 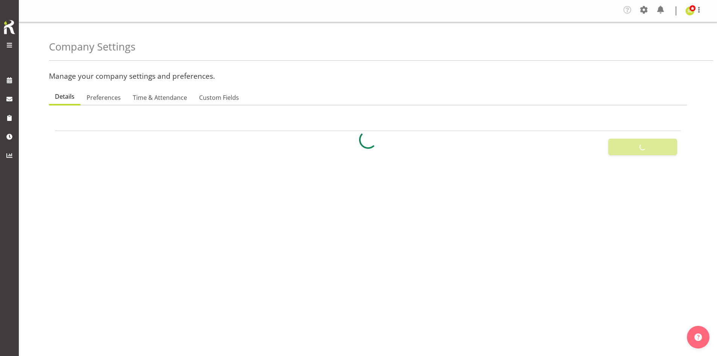 What do you see at coordinates (698, 337) in the screenshot?
I see `img: help-xxl-2.png` at bounding box center [698, 337].